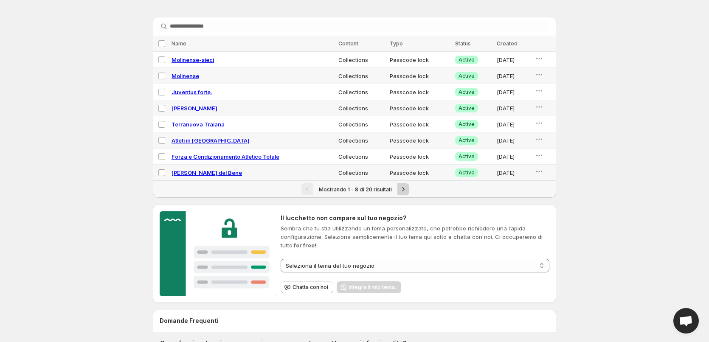 This screenshot has width=709, height=342. I want to click on span: Name, so click(179, 43).